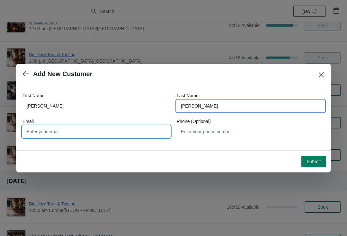  Describe the element at coordinates (194, 122) in the screenshot. I see `label: Phone (Optional)` at that location.